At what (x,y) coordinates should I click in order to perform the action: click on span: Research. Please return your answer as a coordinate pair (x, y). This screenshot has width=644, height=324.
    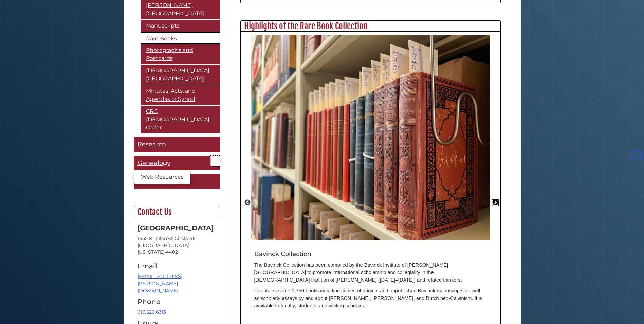
    Looking at the image, I should click on (152, 145).